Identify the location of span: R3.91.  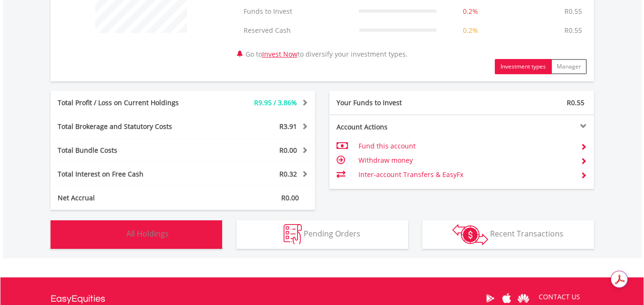
(288, 126).